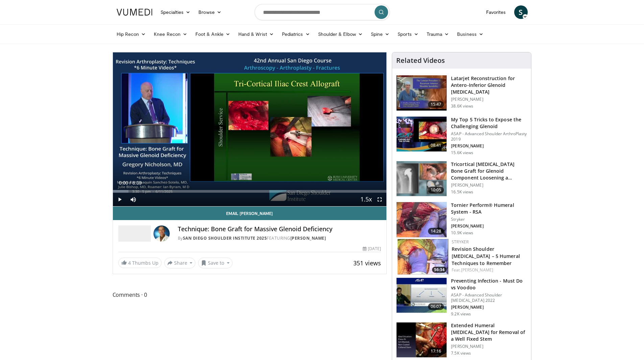  What do you see at coordinates (488, 123) in the screenshot?
I see `h3: My Top 5 Tricks to Expose the Challenging Glenoid` at bounding box center [488, 123].